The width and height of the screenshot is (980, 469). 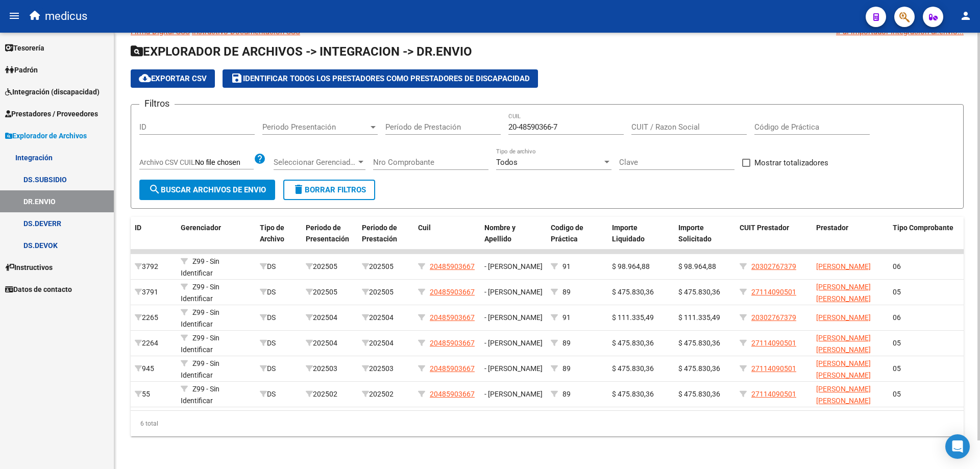 What do you see at coordinates (381, 79) in the screenshot?
I see `button: Identificar todos los Prestadores como Prestadores de Discapacidad` at bounding box center [381, 79].